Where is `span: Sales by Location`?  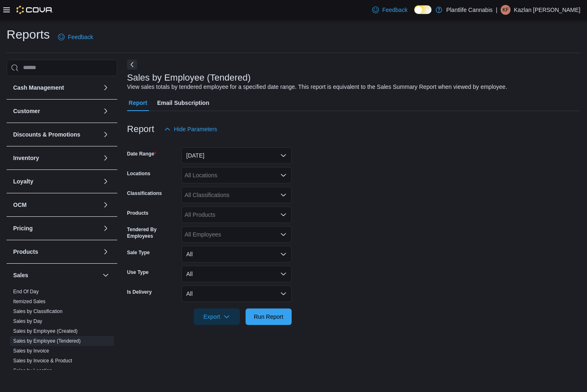 span: Sales by Location is located at coordinates (33, 370).